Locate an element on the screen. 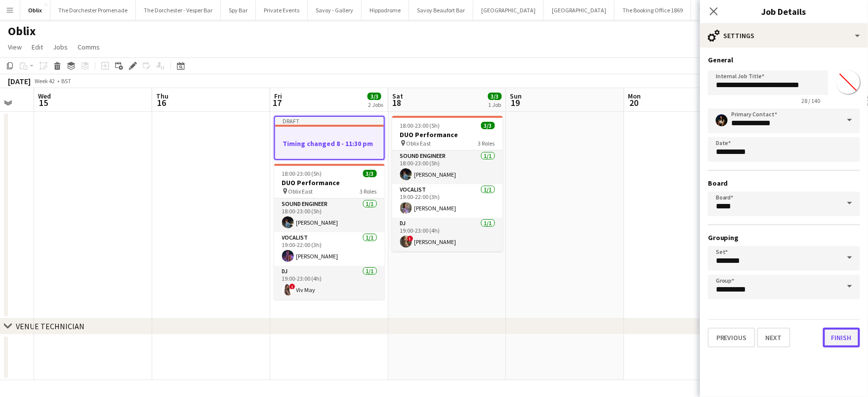 The height and width of the screenshot is (397, 868). h1: Oblix is located at coordinates (22, 31).